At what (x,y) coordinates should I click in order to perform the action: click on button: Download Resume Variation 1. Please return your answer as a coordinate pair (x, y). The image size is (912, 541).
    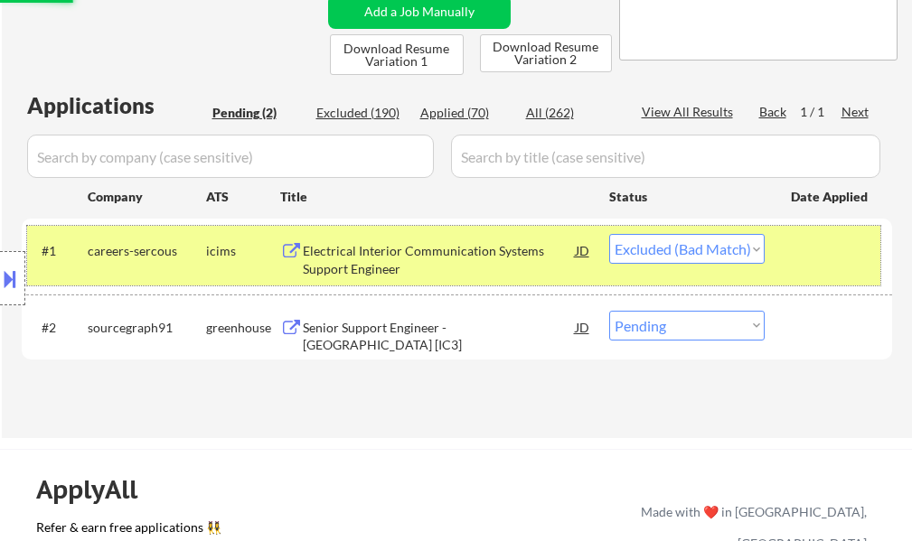
    Looking at the image, I should click on (397, 54).